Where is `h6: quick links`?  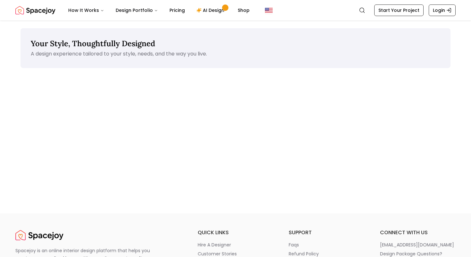 h6: quick links is located at coordinates (236, 233).